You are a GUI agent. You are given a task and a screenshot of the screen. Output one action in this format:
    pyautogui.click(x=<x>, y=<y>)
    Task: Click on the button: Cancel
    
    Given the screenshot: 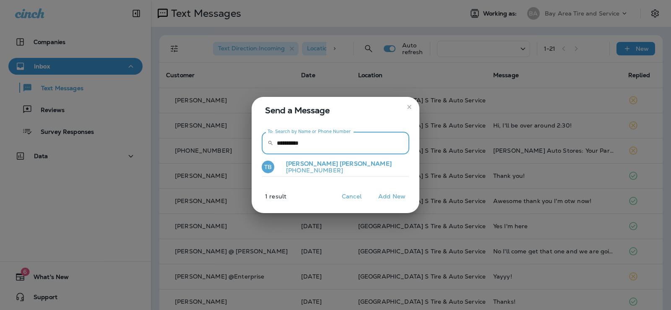 What is the action you would take?
    pyautogui.click(x=351, y=196)
    